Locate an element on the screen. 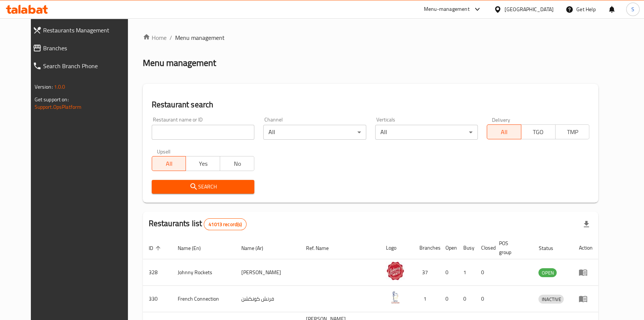 This screenshot has width=644, height=320. span: Menu management is located at coordinates (200, 38).